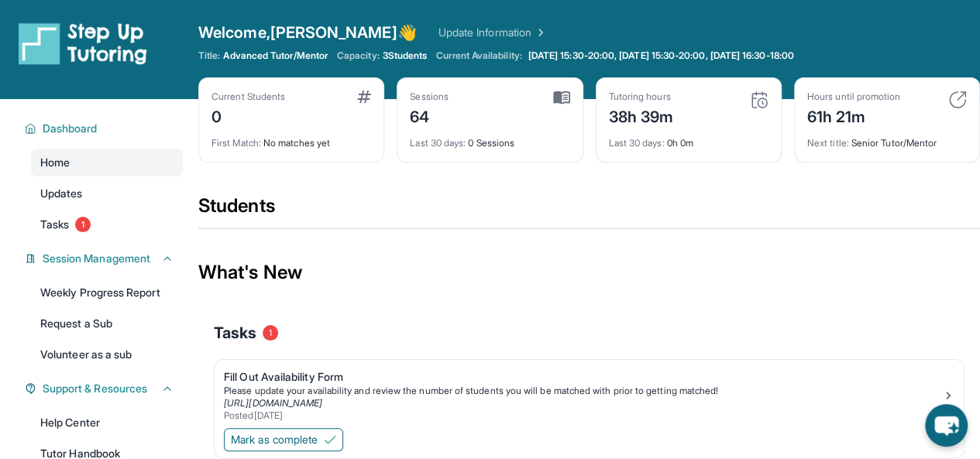 The image size is (980, 459). Describe the element at coordinates (107, 324) in the screenshot. I see `a: Request a Sub` at that location.